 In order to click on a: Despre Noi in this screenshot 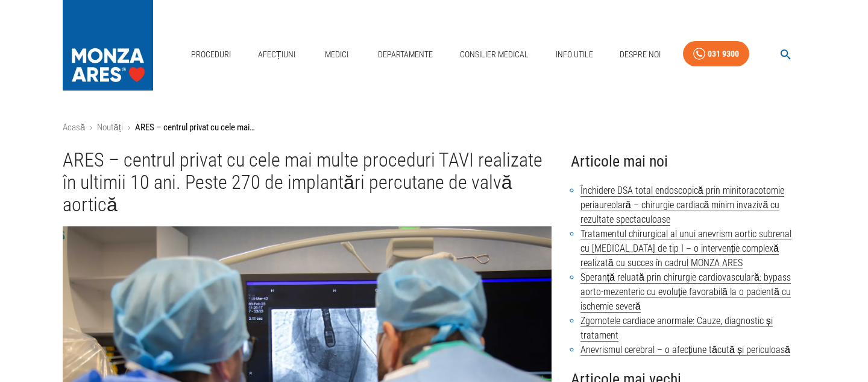, I will do `click(640, 54)`.